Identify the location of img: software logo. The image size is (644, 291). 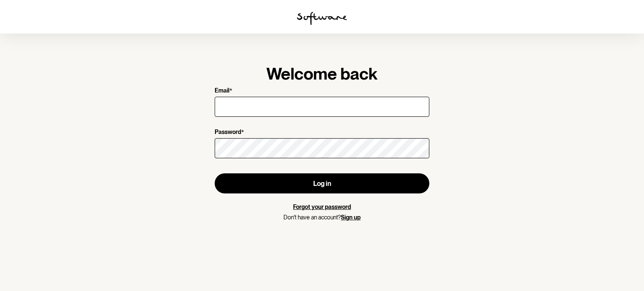
(322, 18).